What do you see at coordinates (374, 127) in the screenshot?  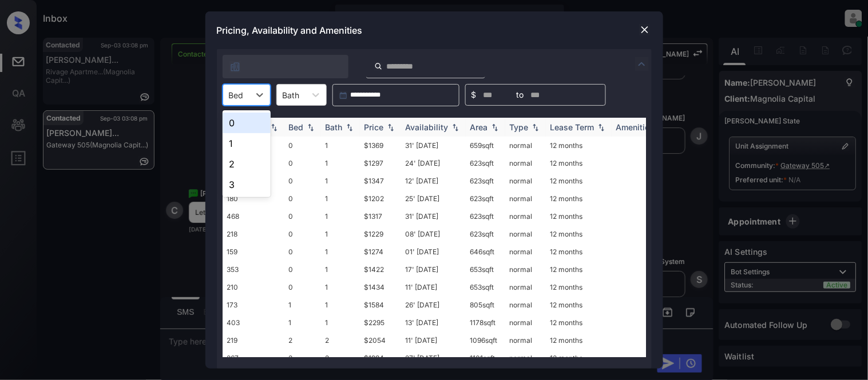 I see `div: Price` at bounding box center [374, 127].